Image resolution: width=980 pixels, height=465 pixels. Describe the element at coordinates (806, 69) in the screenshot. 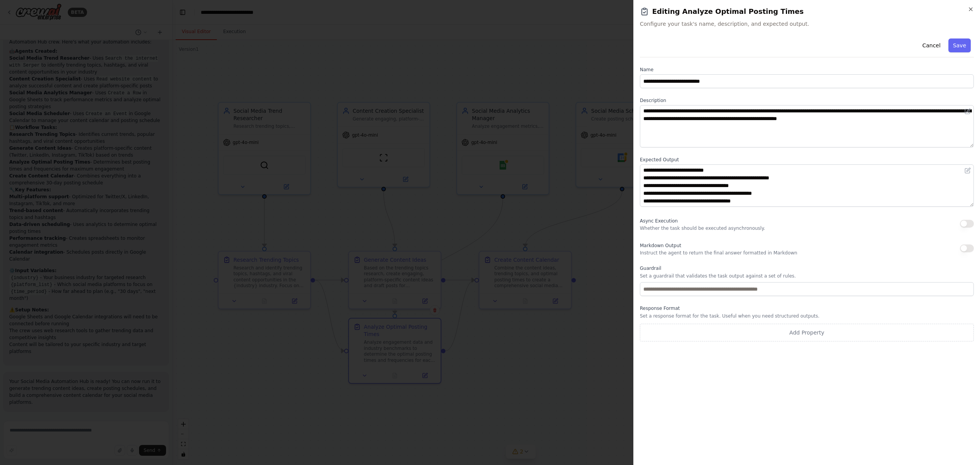

I see `label: Name` at that location.